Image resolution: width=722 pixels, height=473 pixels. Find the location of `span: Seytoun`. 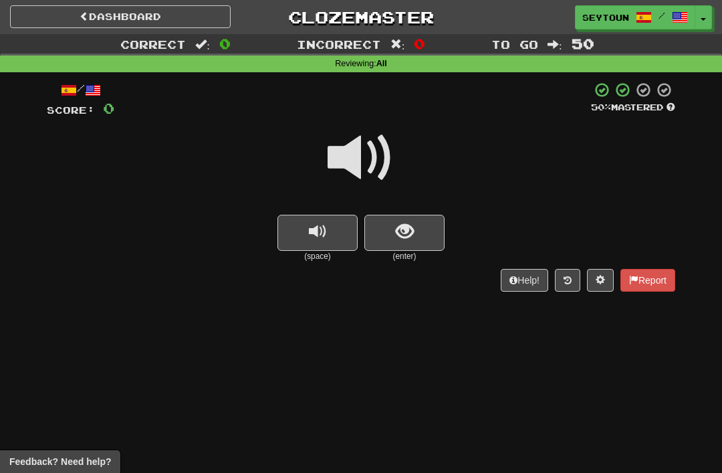

span: Seytoun is located at coordinates (605, 17).